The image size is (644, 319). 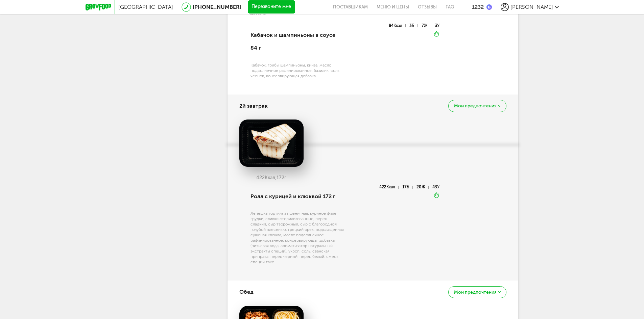 What do you see at coordinates (297, 196) in the screenshot?
I see `div: Ролл с курицей и клюквой 172 г` at bounding box center [297, 196].